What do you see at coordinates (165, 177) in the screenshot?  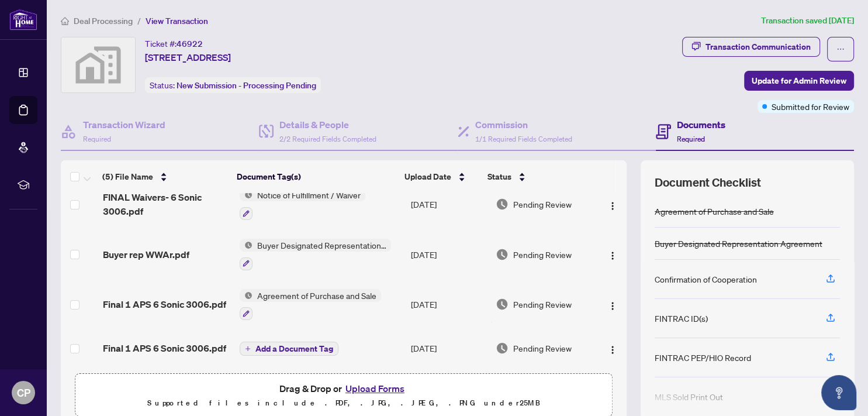 I see `th: (5) File Name` at bounding box center [165, 177].